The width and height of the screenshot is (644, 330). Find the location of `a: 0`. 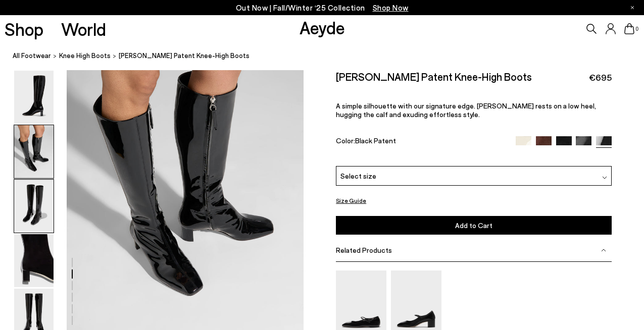

a: 0 is located at coordinates (629, 29).